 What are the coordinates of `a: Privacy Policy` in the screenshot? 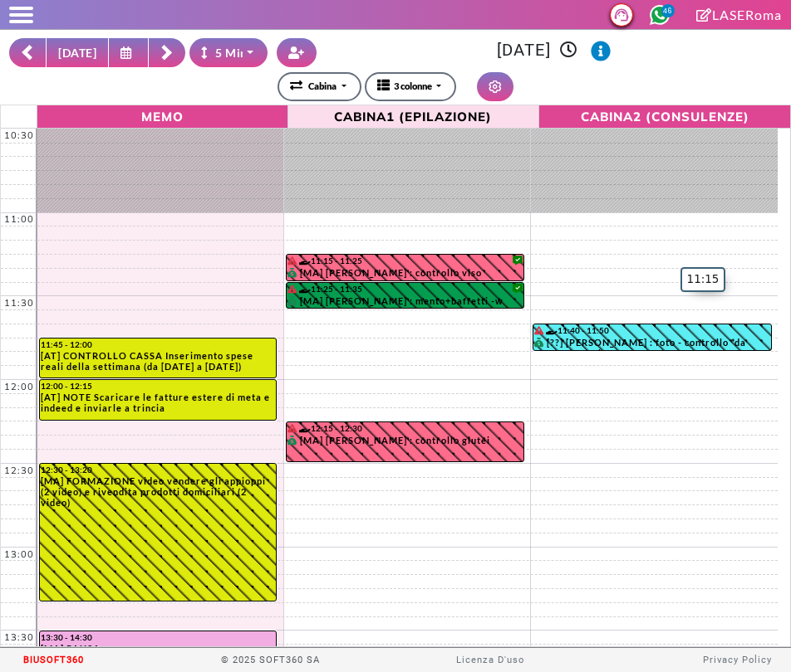 It's located at (737, 659).